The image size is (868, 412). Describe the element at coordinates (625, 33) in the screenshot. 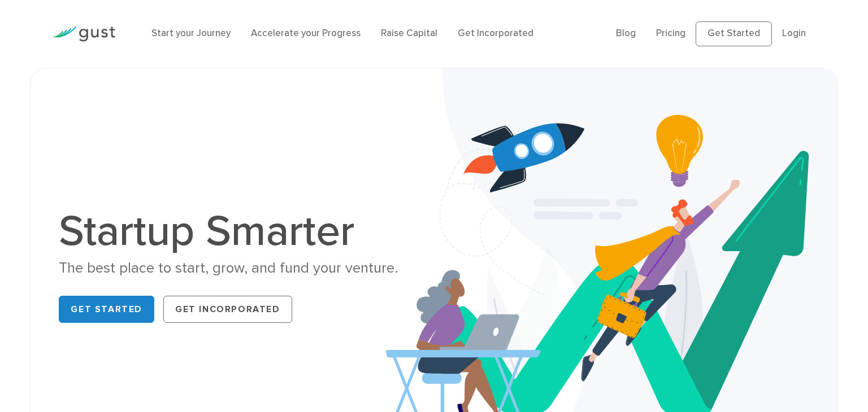

I see `a: Blog` at that location.